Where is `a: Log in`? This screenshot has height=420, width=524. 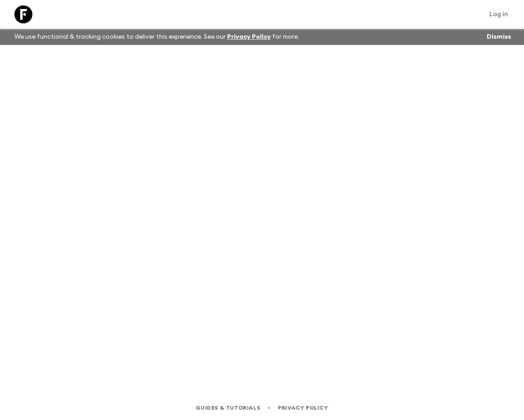 a: Log in is located at coordinates (499, 14).